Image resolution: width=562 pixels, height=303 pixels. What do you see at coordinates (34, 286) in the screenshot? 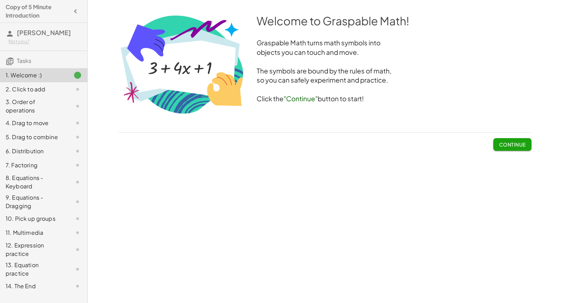
I see `div: 14. The End` at bounding box center [34, 286].